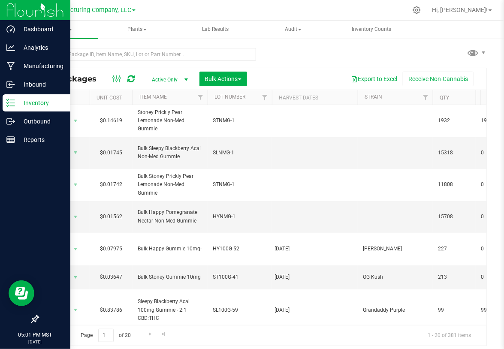  What do you see at coordinates (170, 185) in the screenshot?
I see `span: Bulk Stoney Prickly Pear Lemonade Non-Med Gummie` at bounding box center [170, 185].